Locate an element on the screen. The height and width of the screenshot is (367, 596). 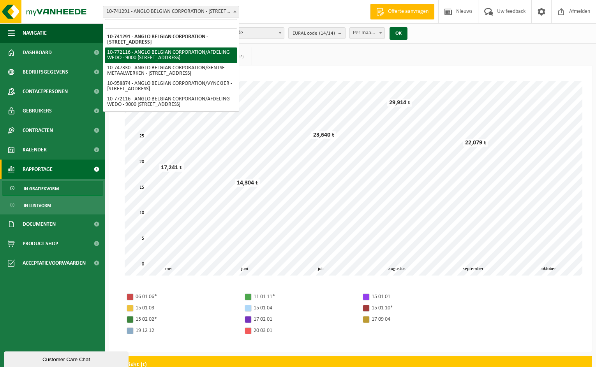
div: 23,640 t is located at coordinates (324, 135).